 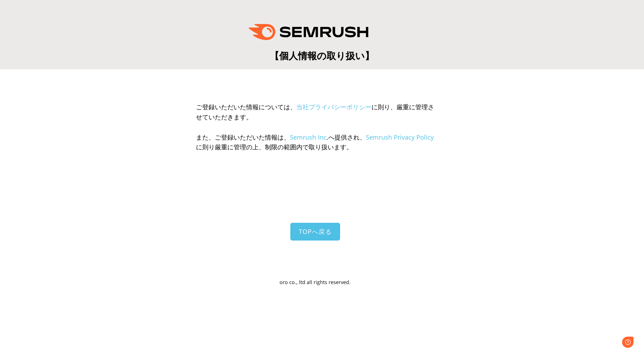 What do you see at coordinates (315, 282) in the screenshot?
I see `span: oro co., ltd all rights reserved.` at bounding box center [315, 282].